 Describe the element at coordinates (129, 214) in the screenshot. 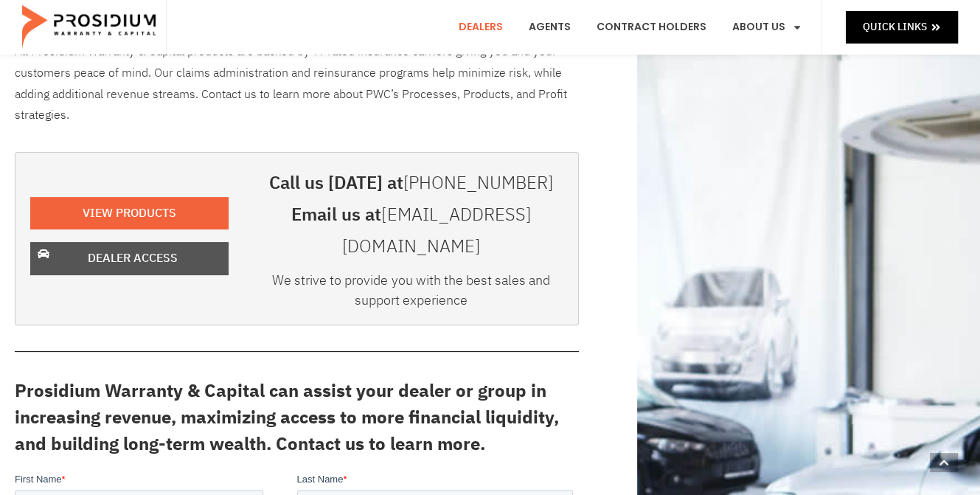

I see `a: View Products` at that location.